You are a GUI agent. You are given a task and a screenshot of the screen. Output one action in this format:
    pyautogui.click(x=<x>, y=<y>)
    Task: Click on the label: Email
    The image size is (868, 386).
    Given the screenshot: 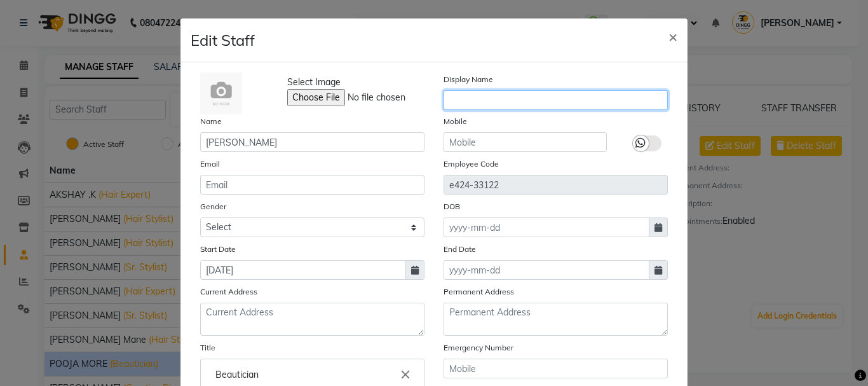 What is the action you would take?
    pyautogui.click(x=209, y=164)
    